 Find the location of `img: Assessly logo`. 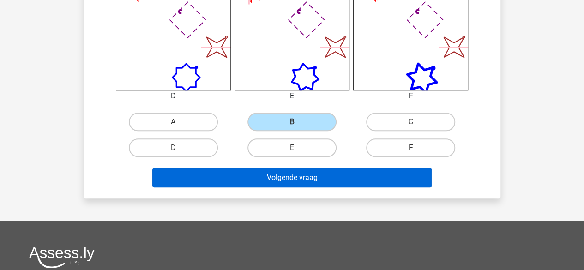

img: Assessly logo is located at coordinates (62, 257).